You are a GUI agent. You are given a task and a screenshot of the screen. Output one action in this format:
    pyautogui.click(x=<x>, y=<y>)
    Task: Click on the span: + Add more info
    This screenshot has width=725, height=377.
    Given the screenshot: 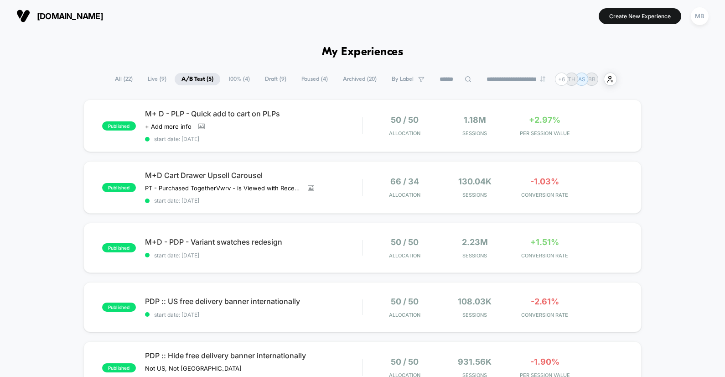 What is the action you would take?
    pyautogui.click(x=168, y=126)
    